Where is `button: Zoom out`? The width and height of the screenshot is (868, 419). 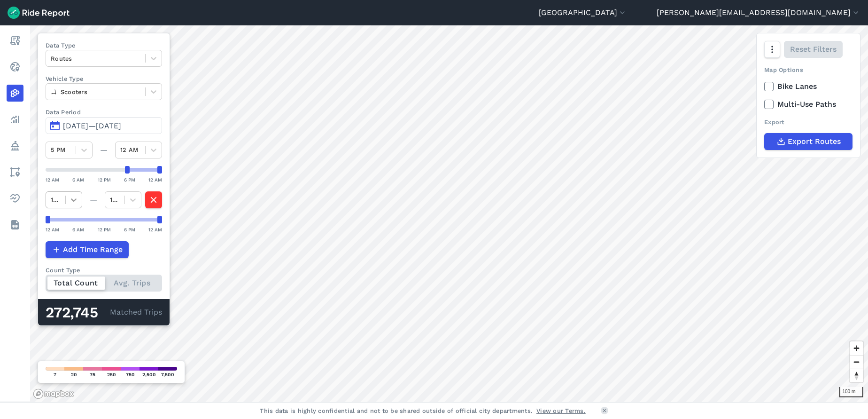
button: Zoom out is located at coordinates (856, 361).